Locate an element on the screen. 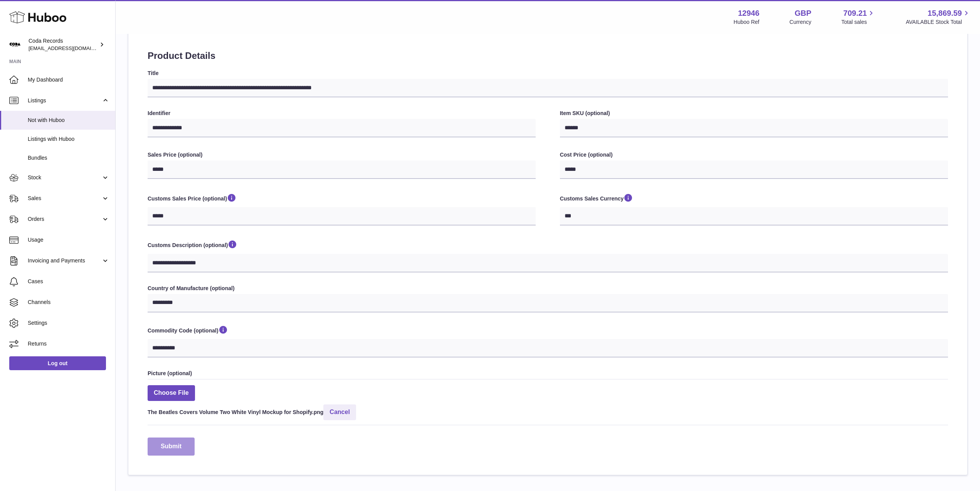 Image resolution: width=980 pixels, height=491 pixels. label: Identifier is located at coordinates (341, 113).